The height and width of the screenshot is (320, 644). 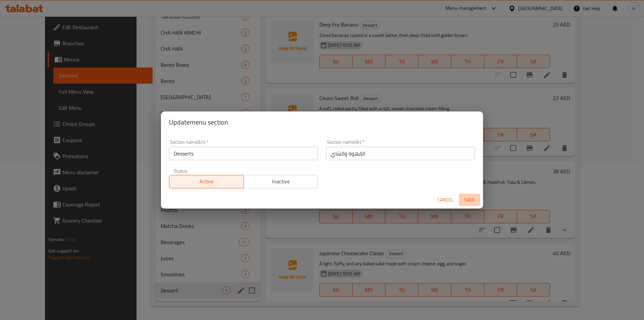 What do you see at coordinates (281, 181) in the screenshot?
I see `button: Inactive` at bounding box center [281, 181].